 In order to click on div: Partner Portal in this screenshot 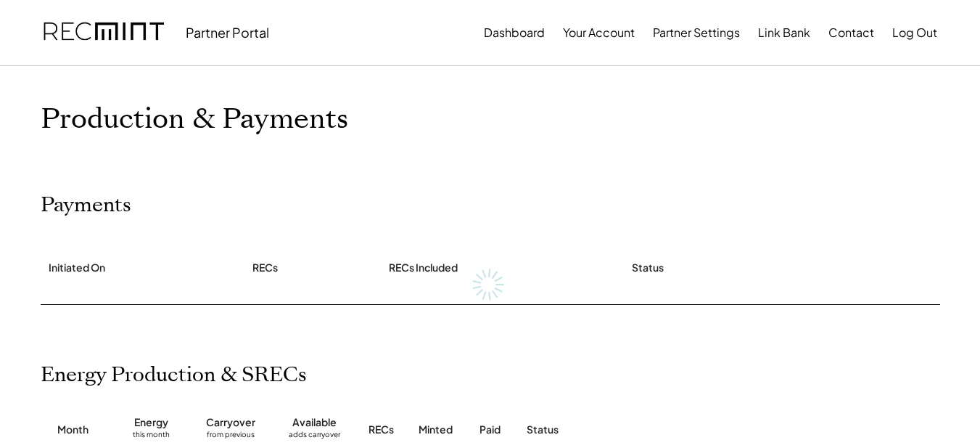, I will do `click(227, 32)`.